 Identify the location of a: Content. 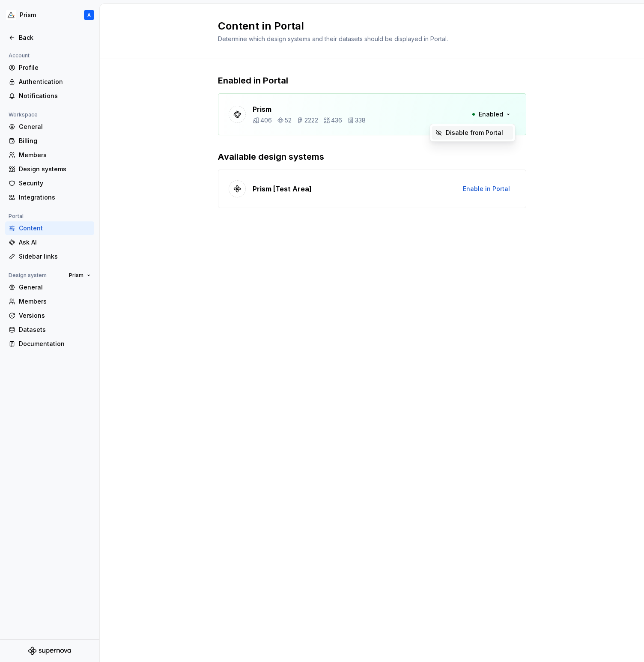
(50, 228).